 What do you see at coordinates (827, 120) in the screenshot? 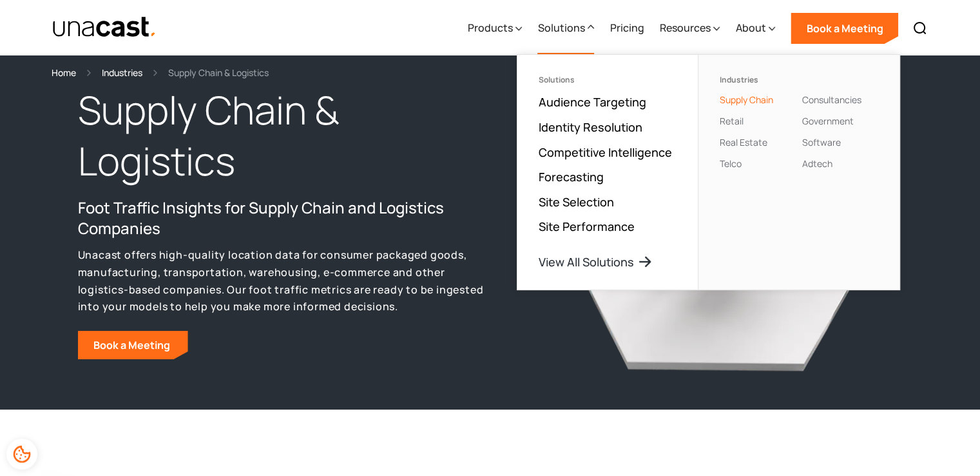
I see `a: Government` at bounding box center [827, 120].